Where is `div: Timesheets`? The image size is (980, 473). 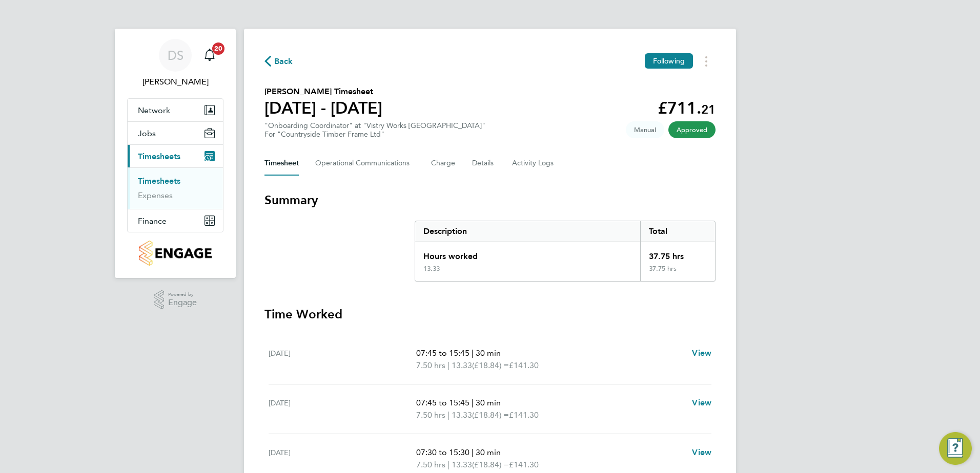 div: Timesheets is located at coordinates (175, 188).